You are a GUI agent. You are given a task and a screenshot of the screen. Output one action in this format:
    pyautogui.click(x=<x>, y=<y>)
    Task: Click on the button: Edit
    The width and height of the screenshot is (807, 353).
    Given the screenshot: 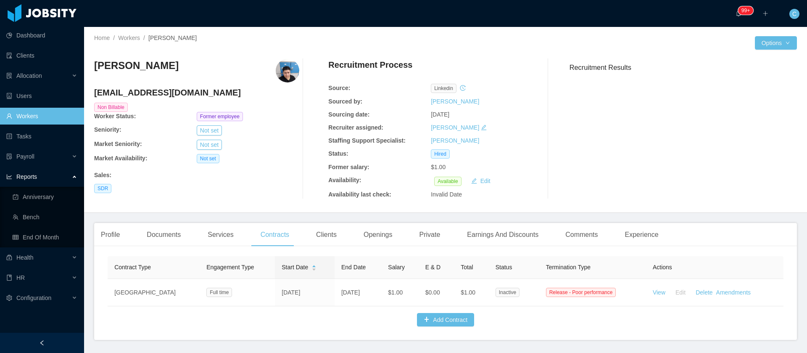 What is the action you would take?
    pyautogui.click(x=679, y=292)
    